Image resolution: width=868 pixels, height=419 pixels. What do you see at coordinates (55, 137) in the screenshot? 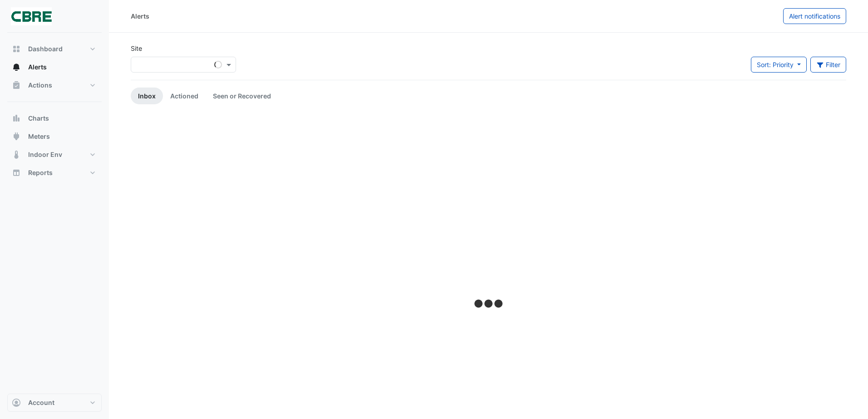
I see `button: Meters` at bounding box center [55, 137].